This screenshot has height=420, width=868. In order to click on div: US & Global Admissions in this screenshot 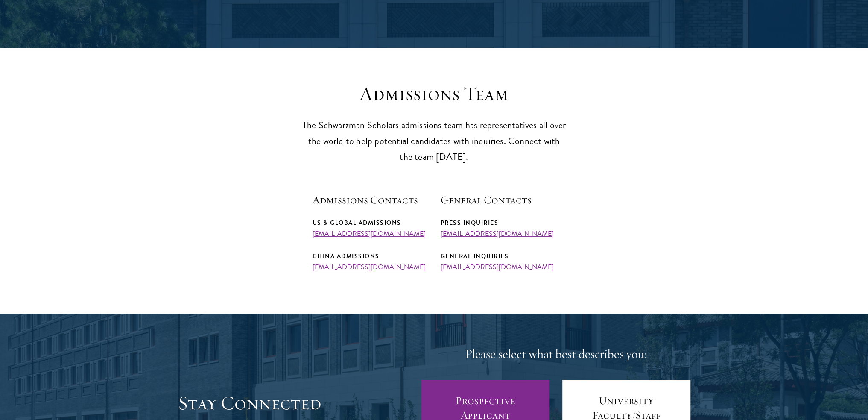, I will do `click(370, 222)`.